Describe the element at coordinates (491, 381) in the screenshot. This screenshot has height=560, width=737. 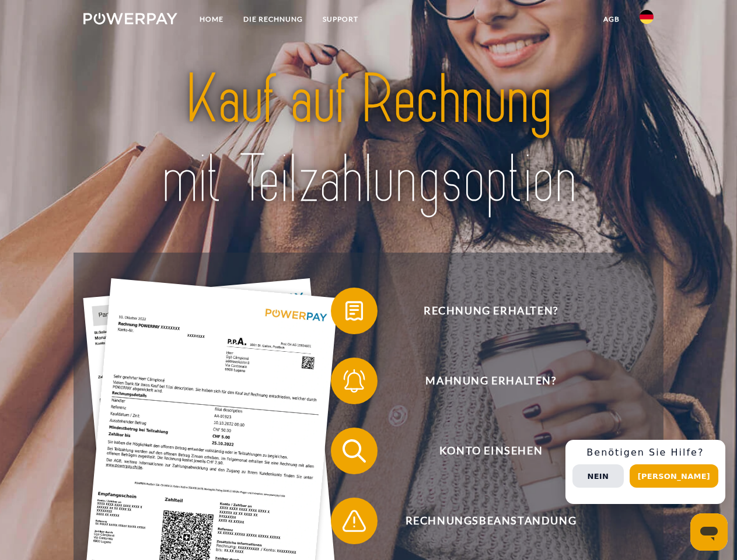
I see `span: Mahnung erhalten?` at that location.